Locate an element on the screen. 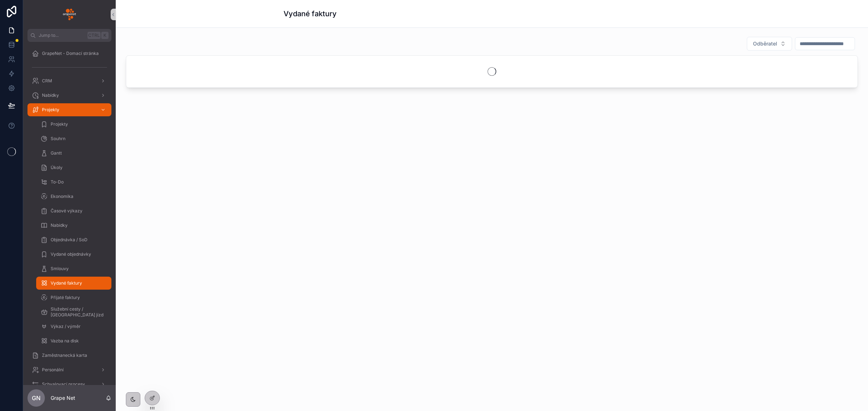  a: Přijaté faktury is located at coordinates (74, 298).